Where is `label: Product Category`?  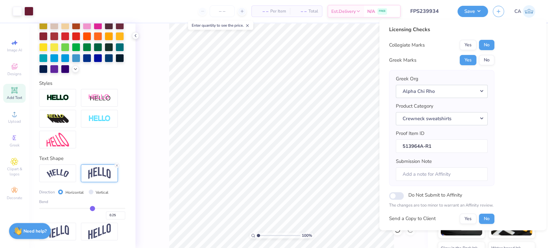 label: Product Category is located at coordinates (414, 106).